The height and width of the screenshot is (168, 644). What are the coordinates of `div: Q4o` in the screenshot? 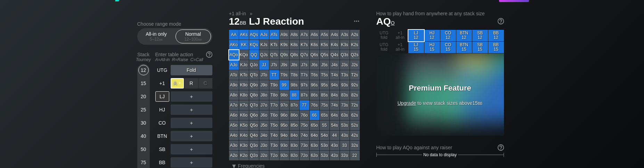 It's located at (254, 135).